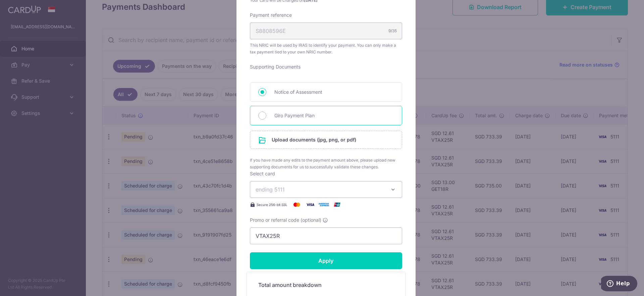  Describe the element at coordinates (297, 204) in the screenshot. I see `img: Mastercard` at that location.